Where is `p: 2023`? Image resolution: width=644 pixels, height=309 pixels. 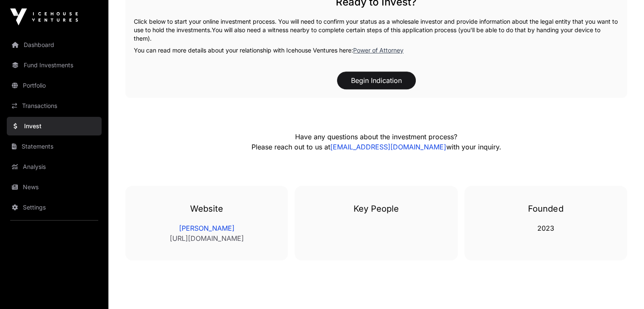
p: 2023 is located at coordinates (546, 228).